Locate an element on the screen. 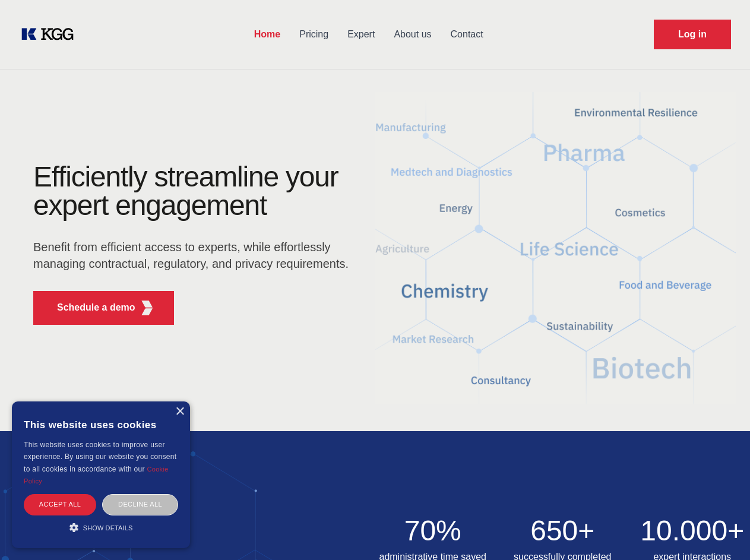 The image size is (750, 560). div: Decline all is located at coordinates (140, 504).